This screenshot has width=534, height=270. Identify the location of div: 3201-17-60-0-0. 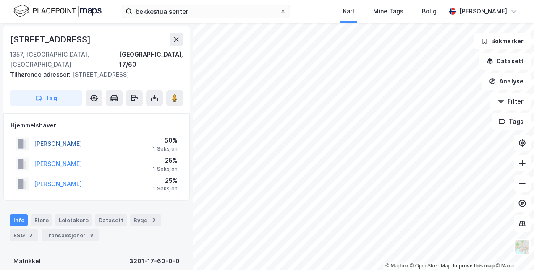
(154, 261).